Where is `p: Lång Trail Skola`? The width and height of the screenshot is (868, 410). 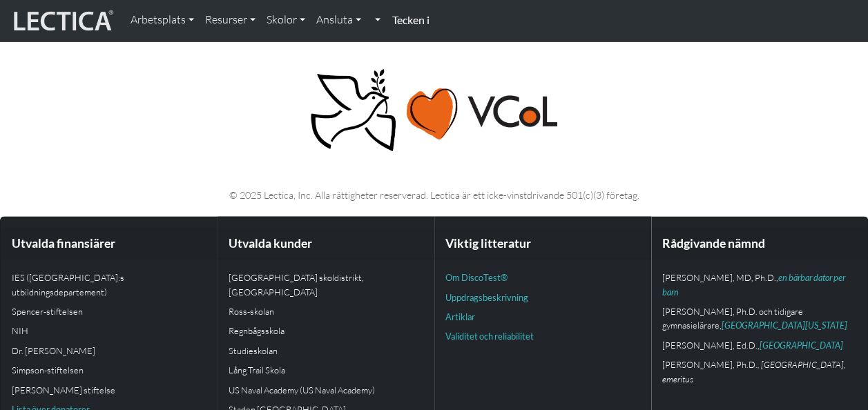 p: Lång Trail Skola is located at coordinates (325, 369).